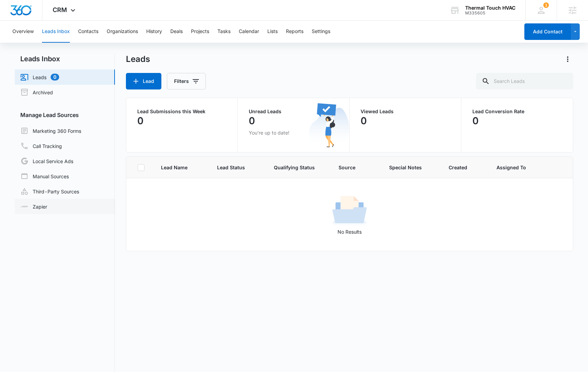 The height and width of the screenshot is (372, 588). I want to click on p: Lead Conversion Rate, so click(517, 111).